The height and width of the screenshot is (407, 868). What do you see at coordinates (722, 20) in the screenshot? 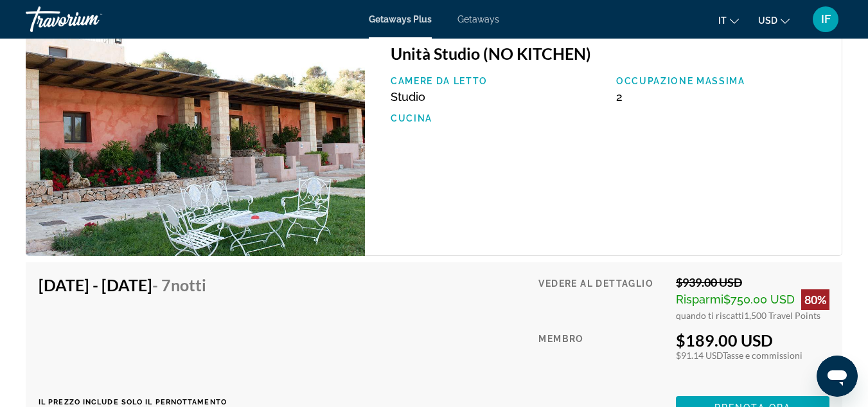
I see `span: it` at bounding box center [722, 20].